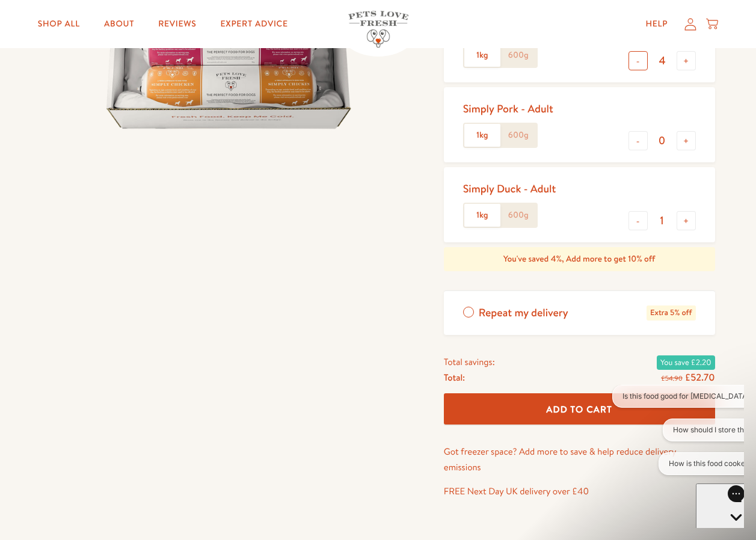 The width and height of the screenshot is (756, 540). What do you see at coordinates (579, 409) in the screenshot?
I see `span: Add To Cart` at bounding box center [579, 409].